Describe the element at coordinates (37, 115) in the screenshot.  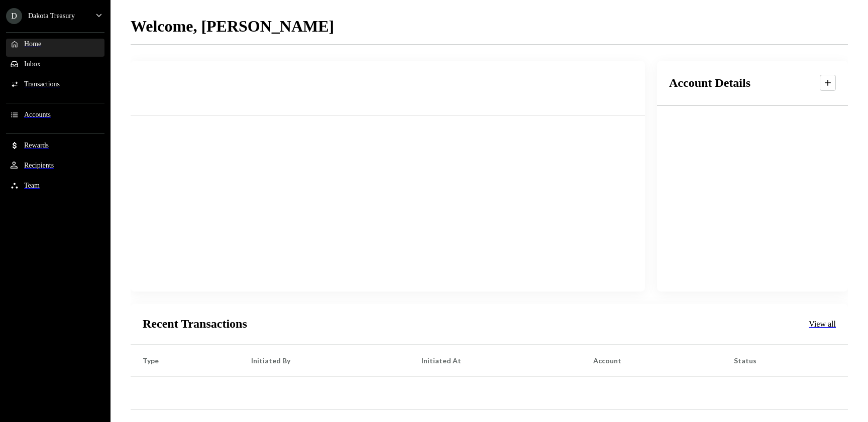
I see `div: Accounts` at that location.